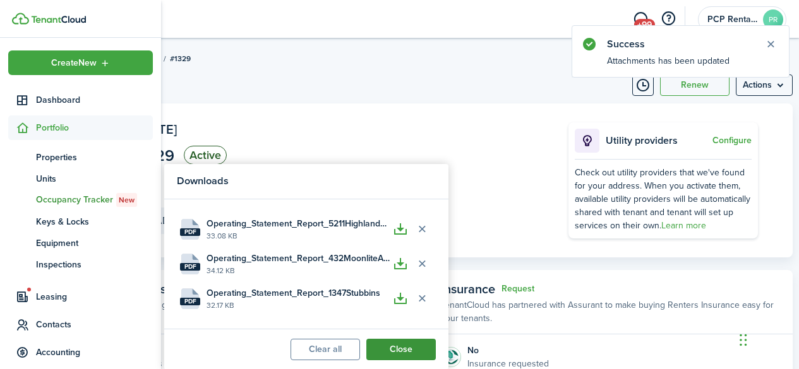  I want to click on span: #1329, so click(180, 59).